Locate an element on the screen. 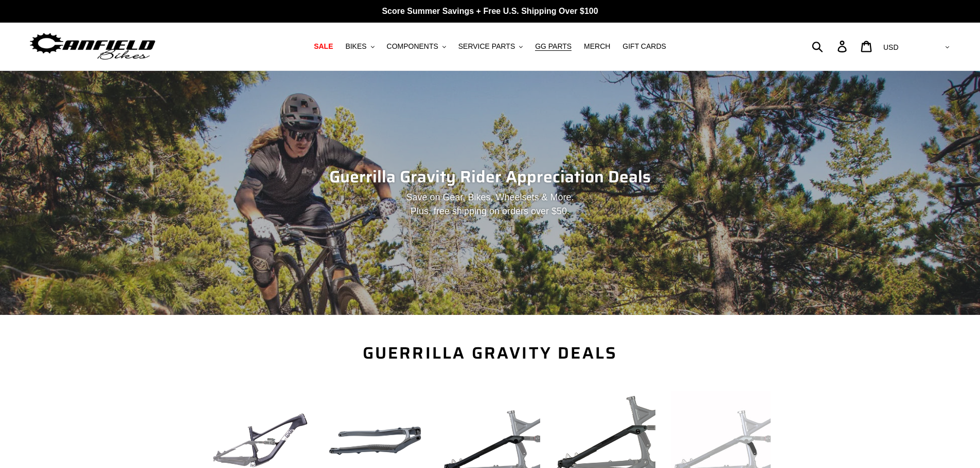 This screenshot has width=980, height=468. a: MERCH is located at coordinates (596, 46).